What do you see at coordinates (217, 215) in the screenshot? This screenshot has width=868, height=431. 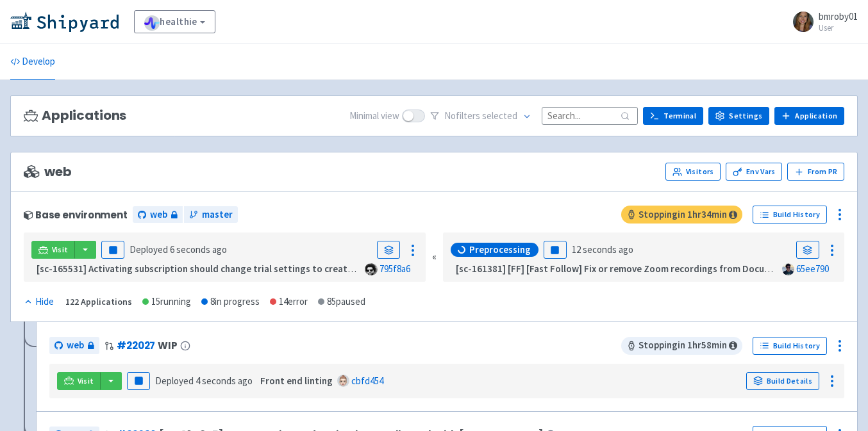 I see `span: master` at bounding box center [217, 215].